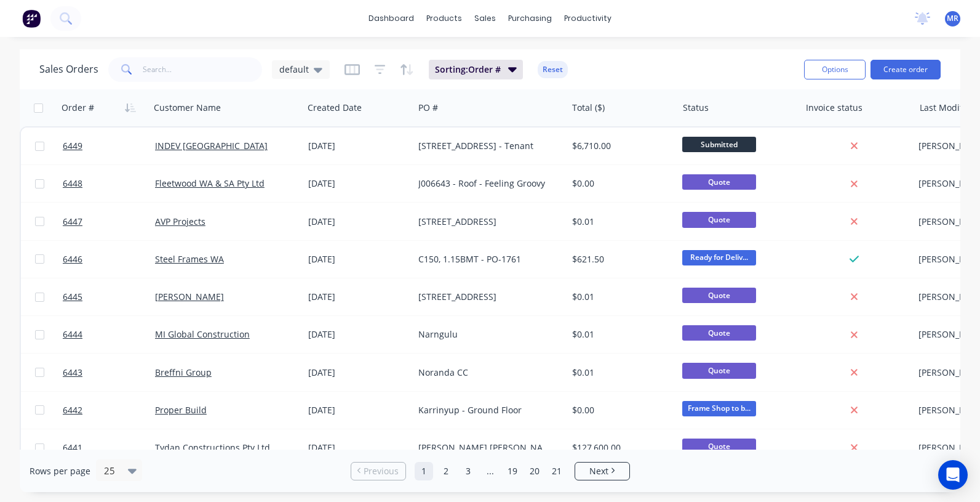  What do you see at coordinates (109, 184) in the screenshot?
I see `a: 6448` at bounding box center [109, 184].